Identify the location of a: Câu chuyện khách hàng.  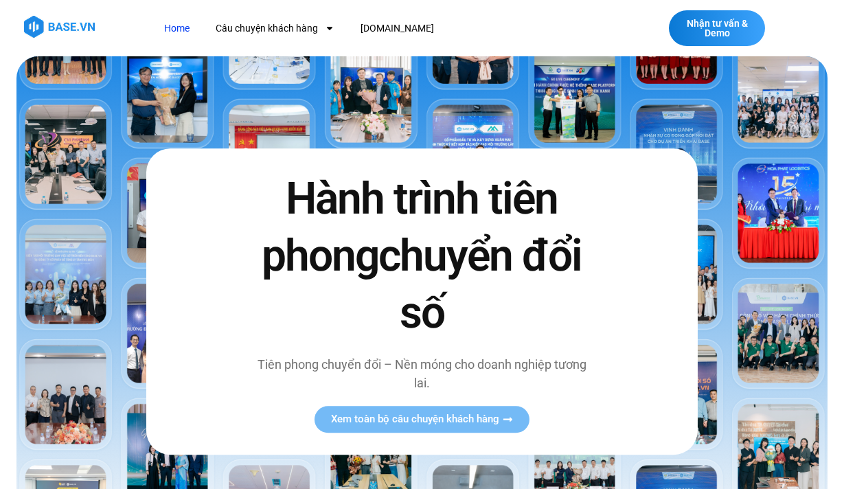
(275, 28).